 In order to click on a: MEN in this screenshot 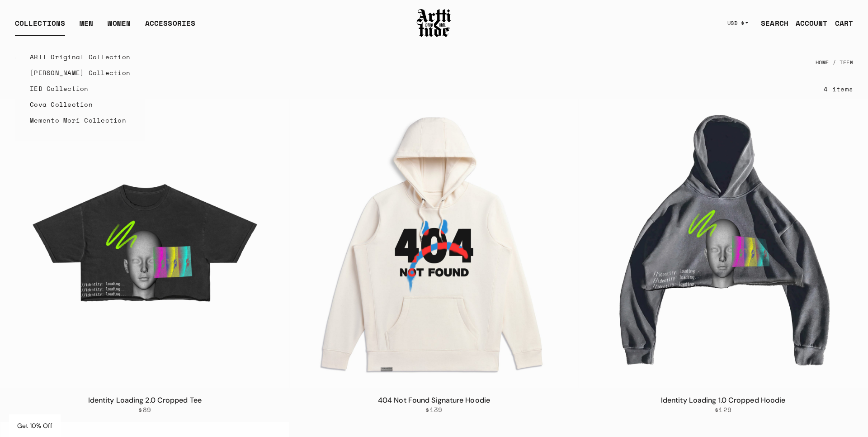, I will do `click(86, 27)`.